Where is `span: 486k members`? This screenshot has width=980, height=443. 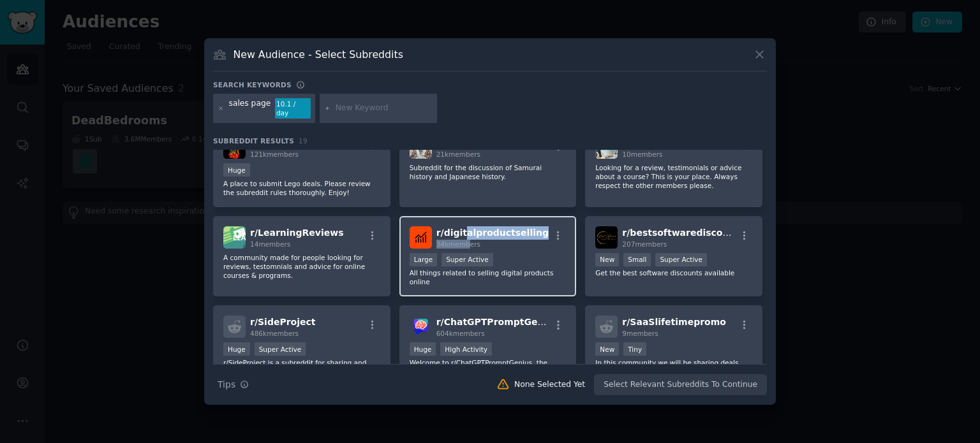 span: 486k members is located at coordinates (275, 334).